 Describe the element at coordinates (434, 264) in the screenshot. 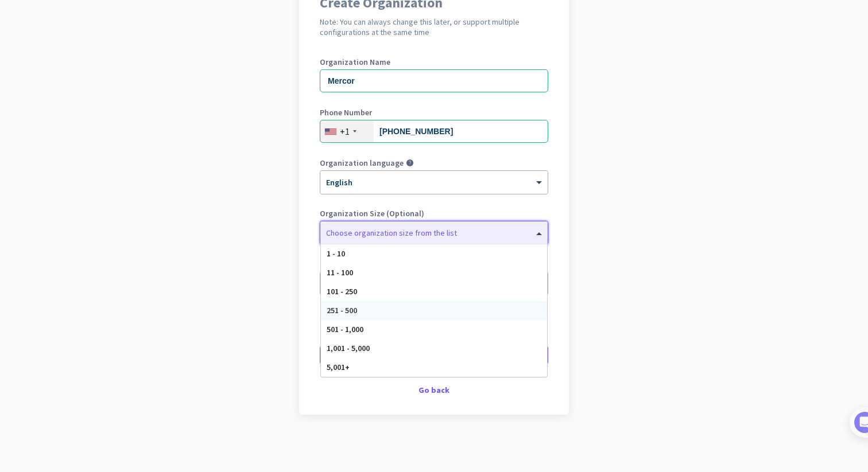

I see `label: Organization Time Zone` at that location.